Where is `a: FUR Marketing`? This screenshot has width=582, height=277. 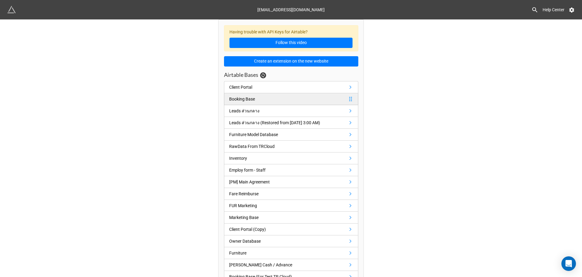 a: FUR Marketing is located at coordinates (291, 205).